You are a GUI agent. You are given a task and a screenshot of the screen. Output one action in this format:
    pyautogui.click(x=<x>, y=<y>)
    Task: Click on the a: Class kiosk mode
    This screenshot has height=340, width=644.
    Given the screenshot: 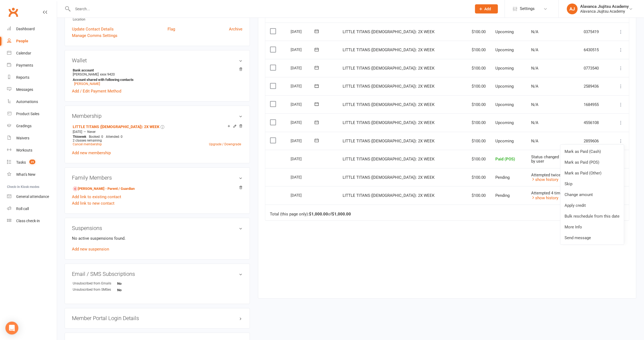 What is the action you would take?
    pyautogui.click(x=32, y=221)
    